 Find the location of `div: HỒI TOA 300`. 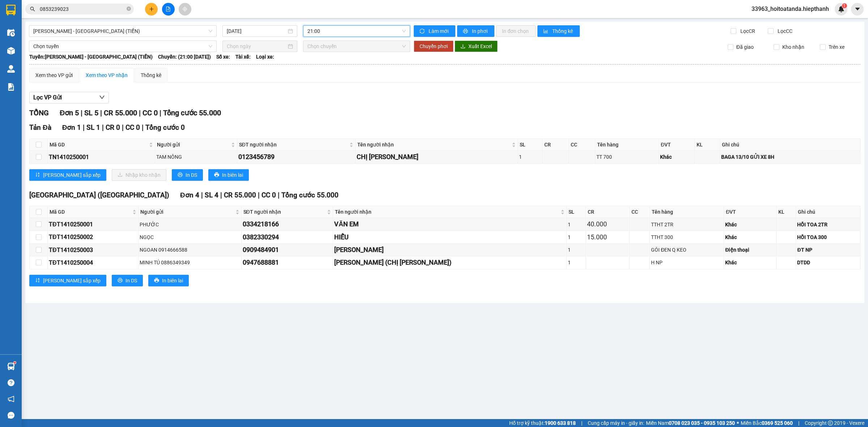

div: HỒI TOA 300 is located at coordinates (827, 237).